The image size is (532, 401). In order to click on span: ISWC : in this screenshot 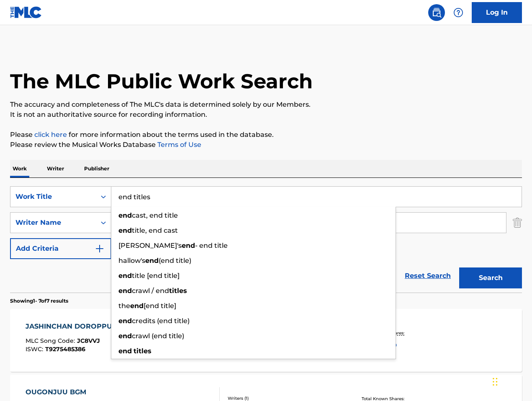, I will do `click(35, 349)`.